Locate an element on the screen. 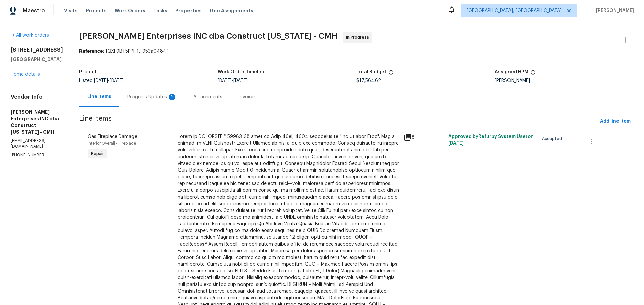 Image resolution: width=644 pixels, height=305 pixels. span: Add line item is located at coordinates (615, 121).